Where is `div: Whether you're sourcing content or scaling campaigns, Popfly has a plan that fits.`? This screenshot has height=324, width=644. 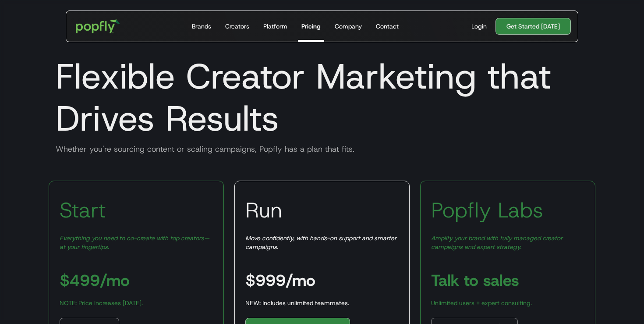 div: Whether you're sourcing content or scaling campaigns, Popfly has a plan that fits. is located at coordinates (322, 149).